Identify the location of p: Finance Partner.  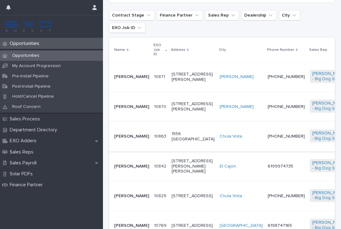
(27, 185).